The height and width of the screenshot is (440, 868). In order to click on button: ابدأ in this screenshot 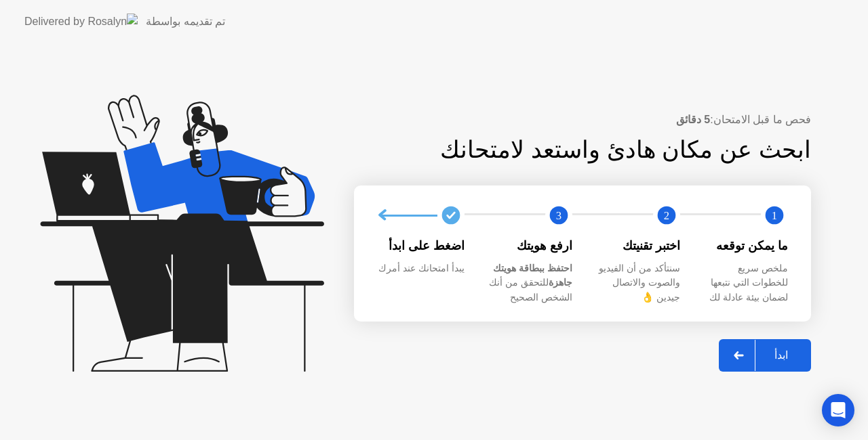, I will do `click(765, 356)`.